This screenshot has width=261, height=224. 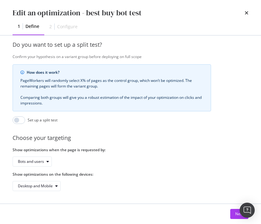 What do you see at coordinates (51, 27) in the screenshot?
I see `div: 2` at bounding box center [51, 27].